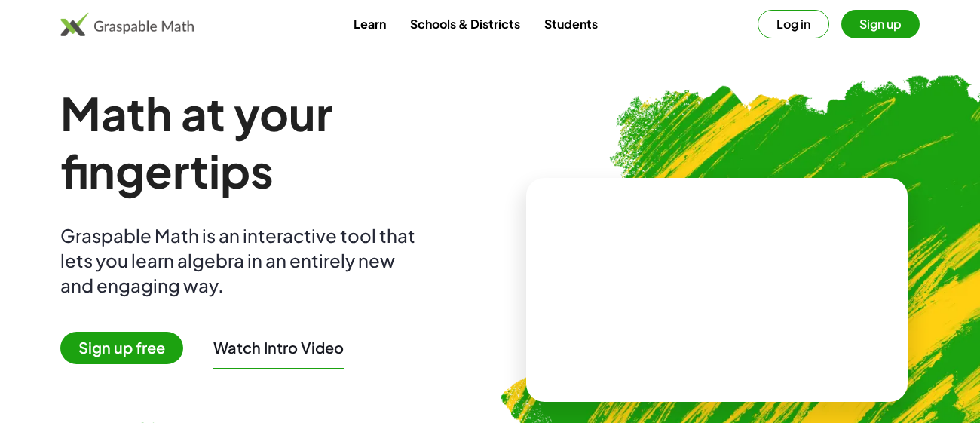  I want to click on button: Sign up, so click(881, 24).